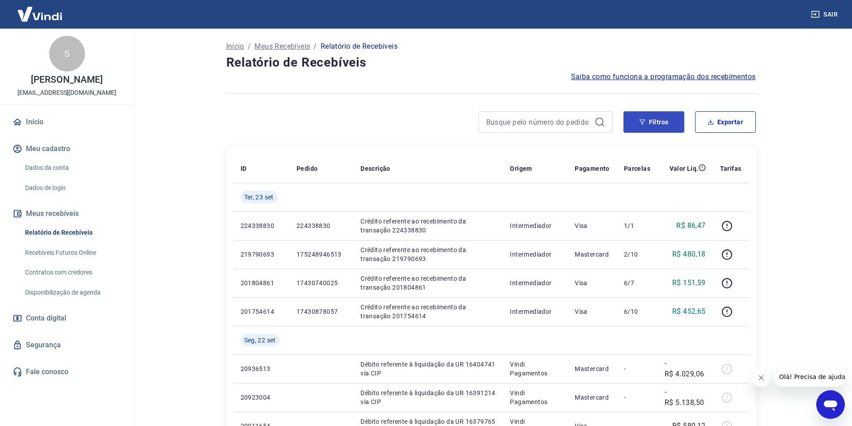  What do you see at coordinates (67, 372) in the screenshot?
I see `a: Fale conosco` at bounding box center [67, 372].